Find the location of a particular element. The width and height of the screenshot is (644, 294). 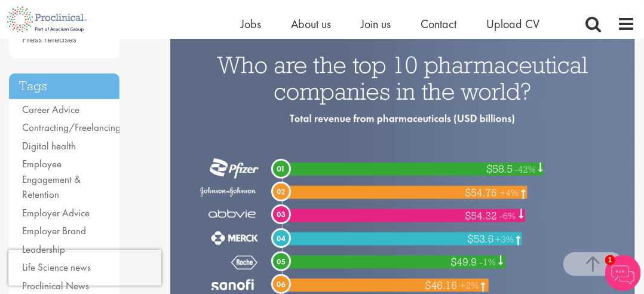

h3: Tags is located at coordinates (64, 86).